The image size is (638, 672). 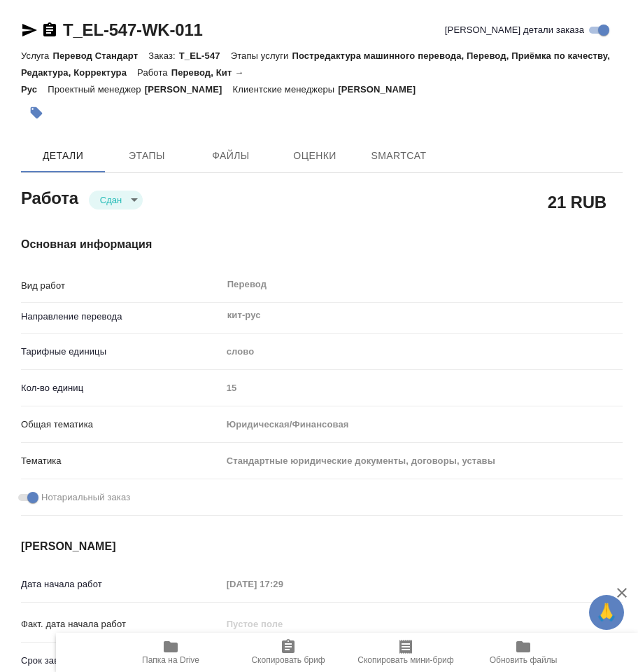 I want to click on span: Этапы, so click(x=147, y=156).